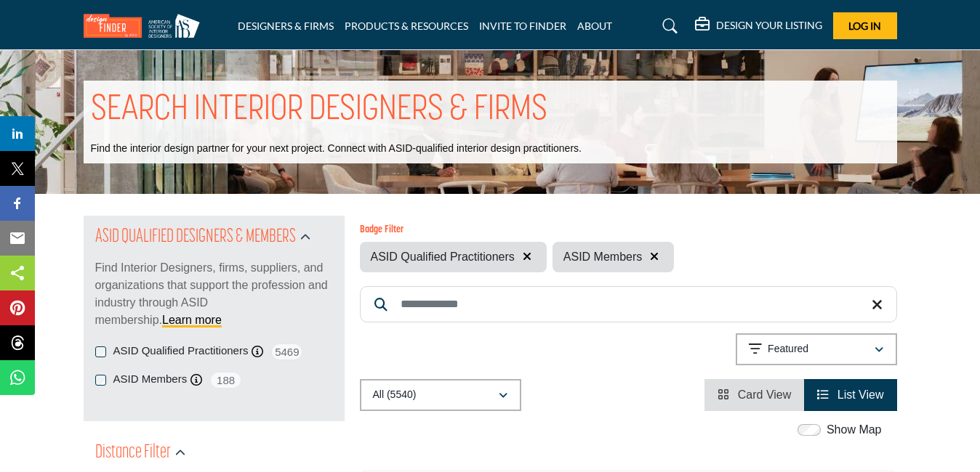 The width and height of the screenshot is (980, 472). I want to click on a: View Card, so click(754, 394).